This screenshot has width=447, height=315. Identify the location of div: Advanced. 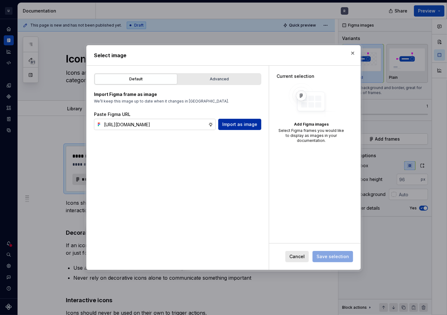
(219, 79).